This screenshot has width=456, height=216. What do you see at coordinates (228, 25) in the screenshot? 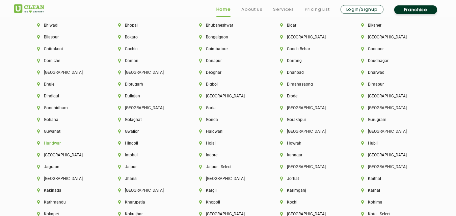
I see `li: Bhubaneshwar` at bounding box center [228, 25].